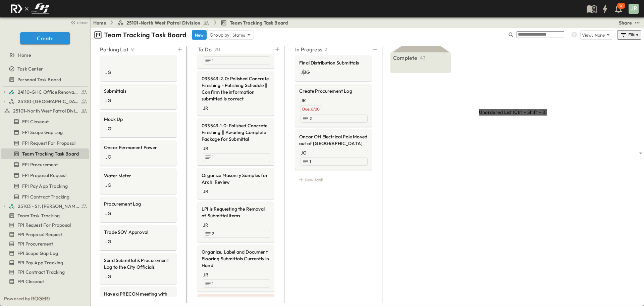  What do you see at coordinates (138, 204) in the screenshot?
I see `span: Procurement Log` at bounding box center [138, 204].